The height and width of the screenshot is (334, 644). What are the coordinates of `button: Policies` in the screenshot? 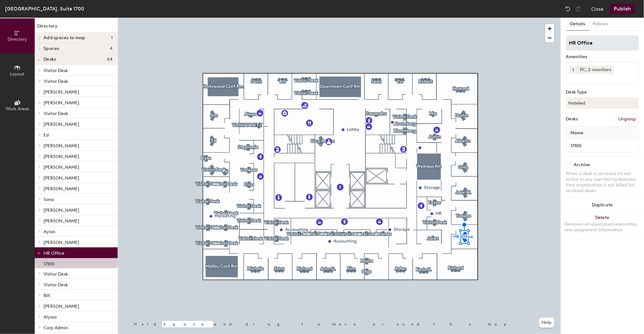 It's located at (601, 24).